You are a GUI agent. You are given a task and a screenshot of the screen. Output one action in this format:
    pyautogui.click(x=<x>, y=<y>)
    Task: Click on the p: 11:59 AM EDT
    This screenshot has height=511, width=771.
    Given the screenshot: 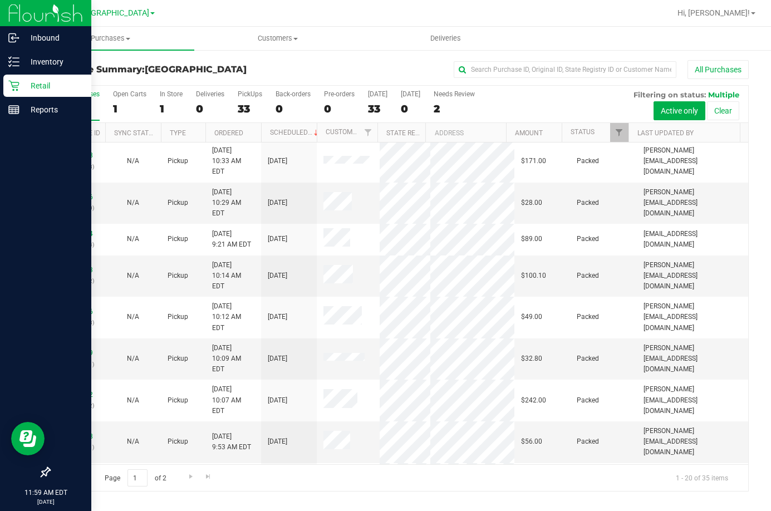 What is the action you would take?
    pyautogui.click(x=46, y=493)
    